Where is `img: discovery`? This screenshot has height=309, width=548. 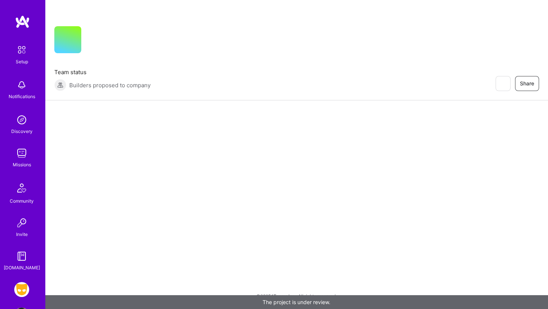
img: discovery is located at coordinates (22, 120).